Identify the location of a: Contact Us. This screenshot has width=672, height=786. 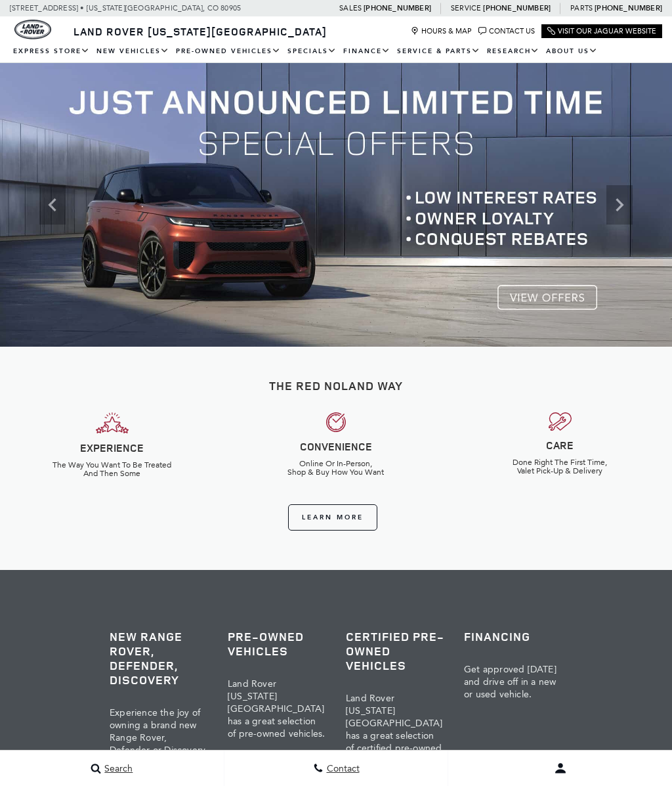
(506, 31).